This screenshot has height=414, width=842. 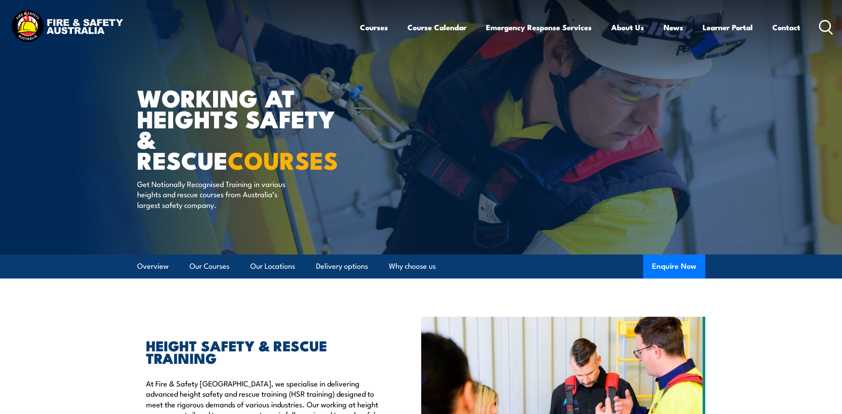 What do you see at coordinates (374, 27) in the screenshot?
I see `a: Courses` at bounding box center [374, 27].